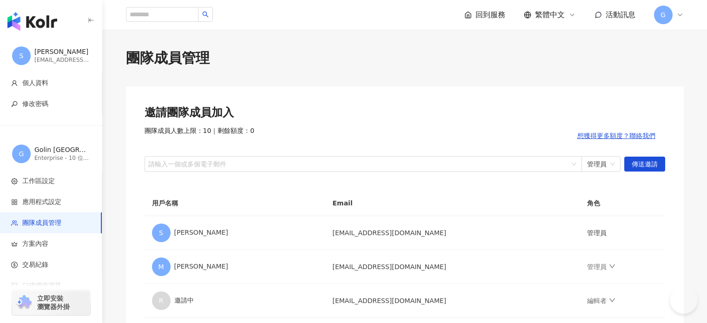  What do you see at coordinates (199, 136) in the screenshot?
I see `span: 團隊成員人數上限：10 ｜ 剩餘額度：0` at bounding box center [199, 136].